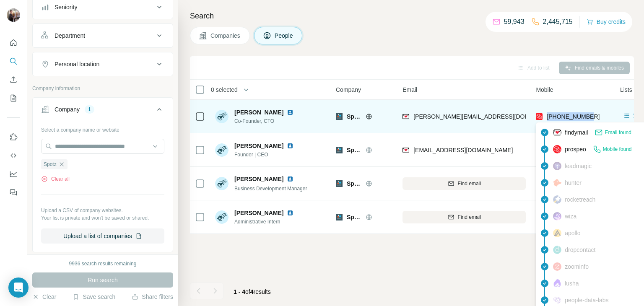 The width and height of the screenshot is (644, 306). What do you see at coordinates (224, 90) in the screenshot?
I see `span: 0 selected` at bounding box center [224, 90].